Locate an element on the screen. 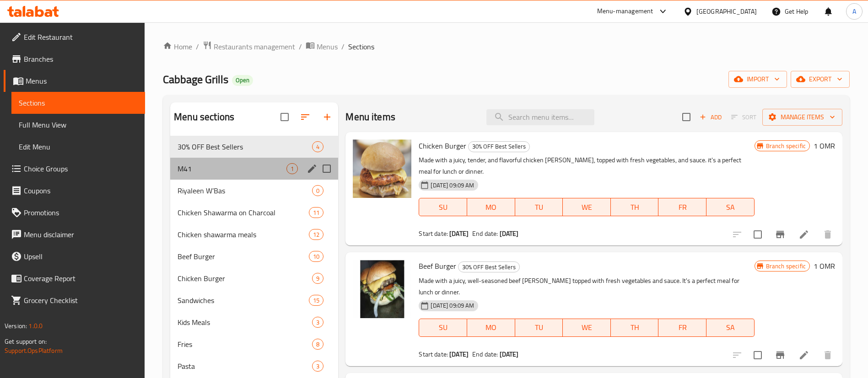 The width and height of the screenshot is (868, 378). div: Chicken Burger is located at coordinates (245, 278).